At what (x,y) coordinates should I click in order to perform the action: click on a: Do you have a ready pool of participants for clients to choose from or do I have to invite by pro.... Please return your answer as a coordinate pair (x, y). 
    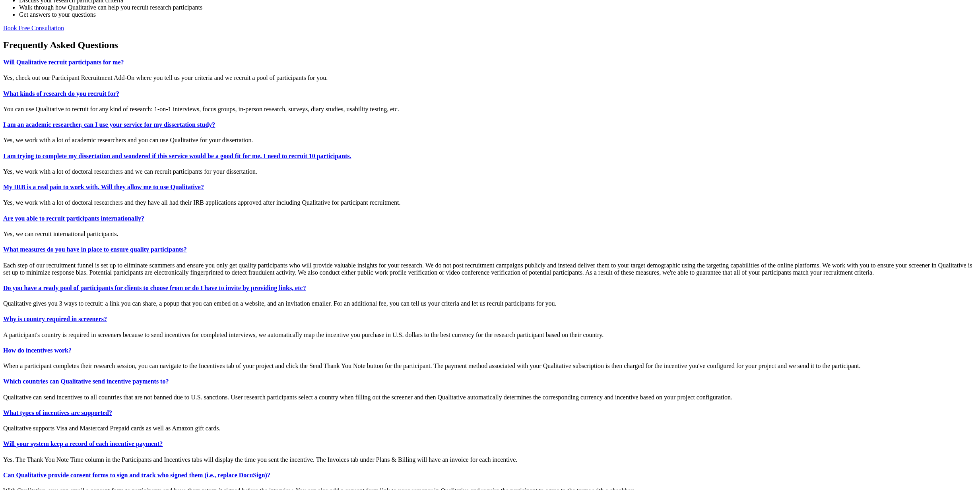
    Looking at the image, I should click on (155, 287).